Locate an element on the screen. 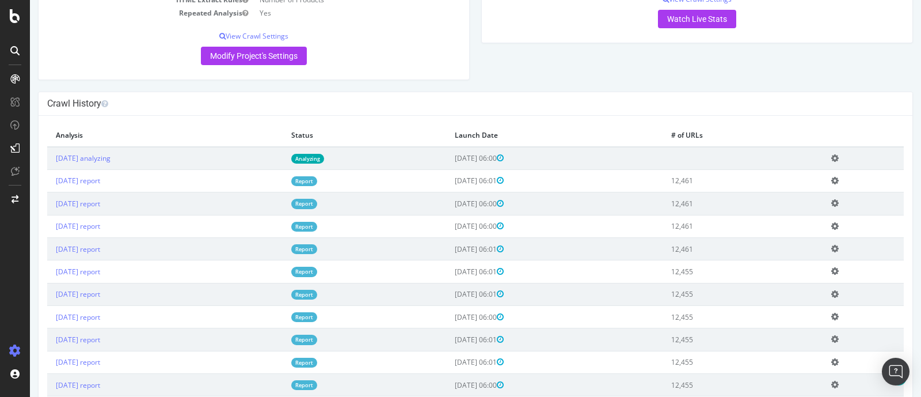 The image size is (921, 397). th: # of URLs is located at coordinates (713, 135).